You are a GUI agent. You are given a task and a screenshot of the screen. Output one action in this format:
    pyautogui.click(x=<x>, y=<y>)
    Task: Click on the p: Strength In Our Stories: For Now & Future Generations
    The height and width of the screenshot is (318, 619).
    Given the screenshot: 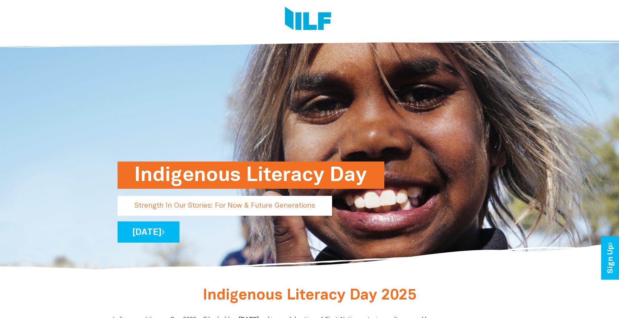 What is the action you would take?
    pyautogui.click(x=225, y=206)
    